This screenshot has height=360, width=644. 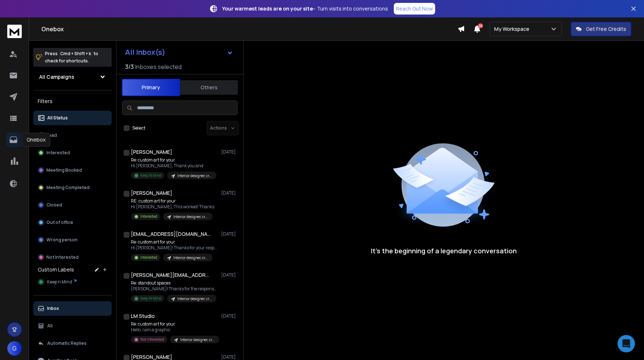 I want to click on button: Primary, so click(x=151, y=88).